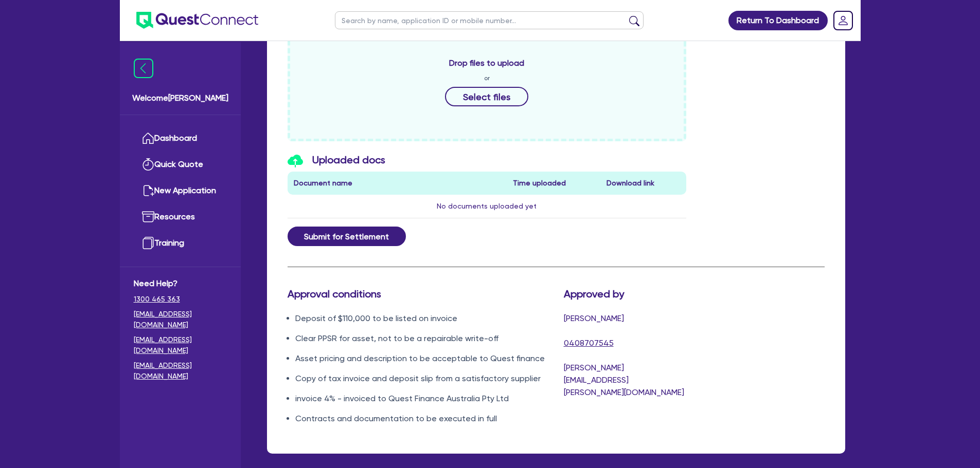 The height and width of the screenshot is (468, 980). I want to click on li: Asset pricing and description to be acceptable to Quest finance, so click(422, 358).